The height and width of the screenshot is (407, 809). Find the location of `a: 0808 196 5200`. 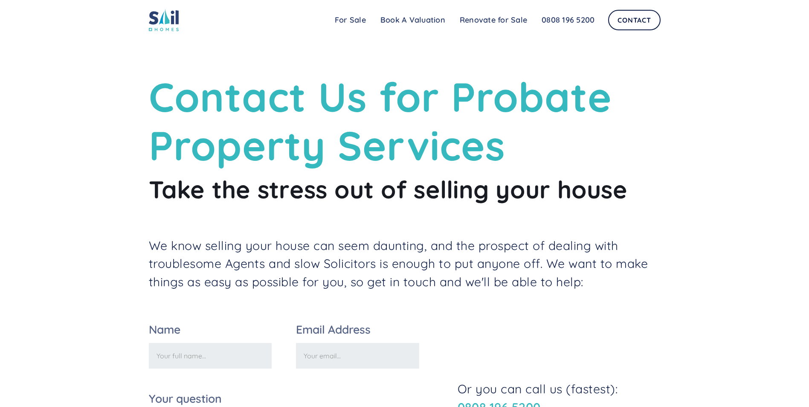

a: 0808 196 5200 is located at coordinates (568, 20).